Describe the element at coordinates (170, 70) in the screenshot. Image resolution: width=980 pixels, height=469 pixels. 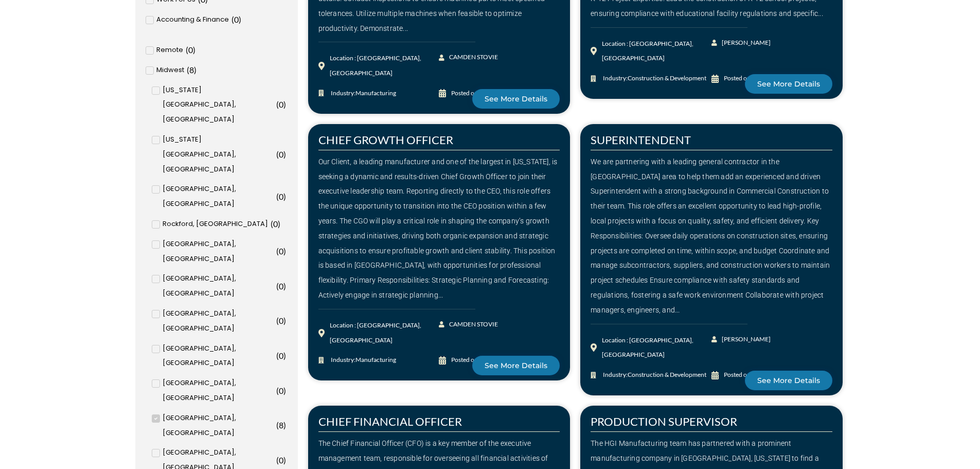
I see `span: Midwest` at that location.